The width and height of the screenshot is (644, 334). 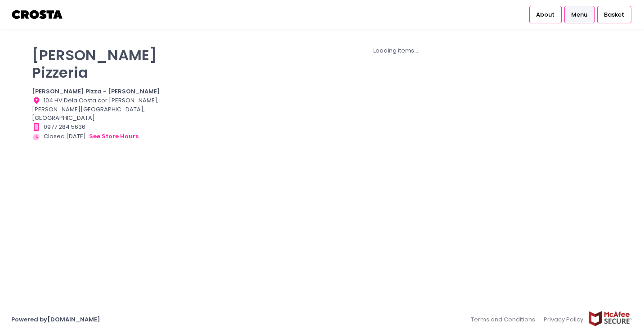 I want to click on span: Basket, so click(x=614, y=15).